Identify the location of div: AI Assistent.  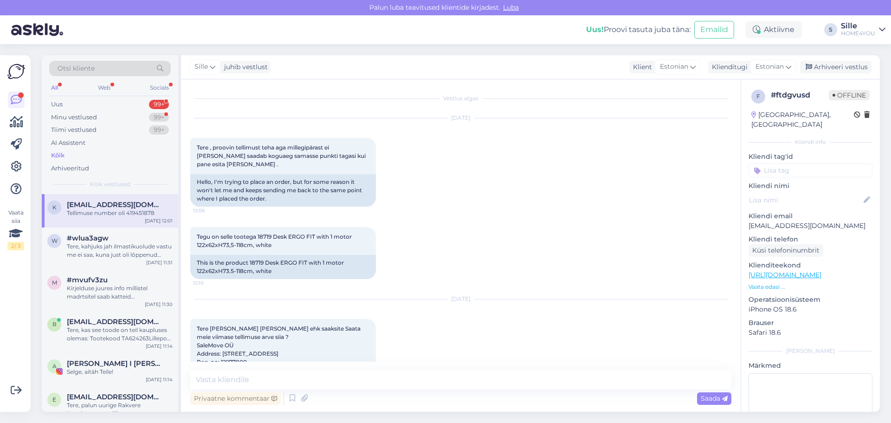
(68, 143).